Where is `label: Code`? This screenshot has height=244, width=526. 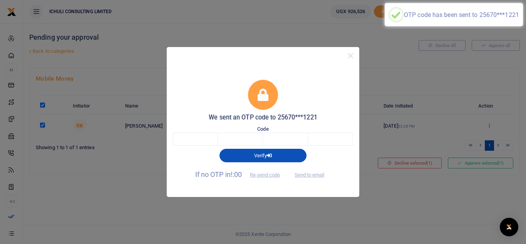
label: Code is located at coordinates (263, 129).